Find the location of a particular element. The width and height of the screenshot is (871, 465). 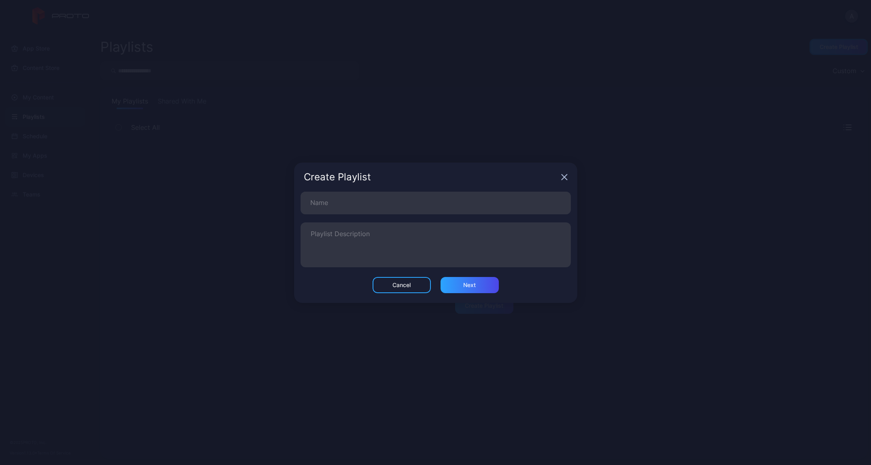

div: Cancel is located at coordinates (401, 285).